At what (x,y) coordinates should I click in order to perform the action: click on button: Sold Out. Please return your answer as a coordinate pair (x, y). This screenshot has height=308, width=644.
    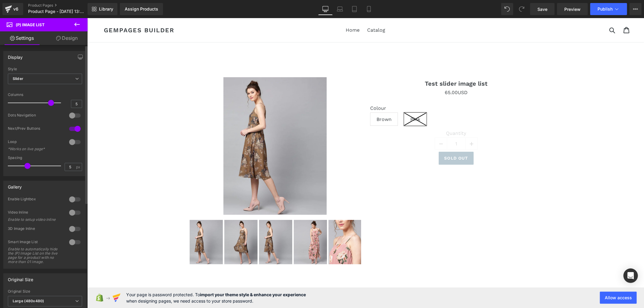
    Looking at the image, I should click on (369, 140).